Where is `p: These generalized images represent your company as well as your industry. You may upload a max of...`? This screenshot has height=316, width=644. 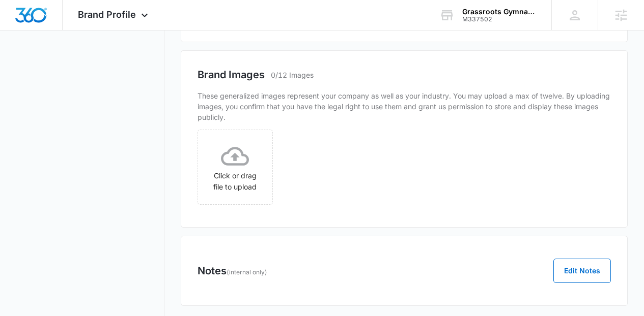 p: These generalized images represent your company as well as your industry. You may upload a max of... is located at coordinates (404, 107).